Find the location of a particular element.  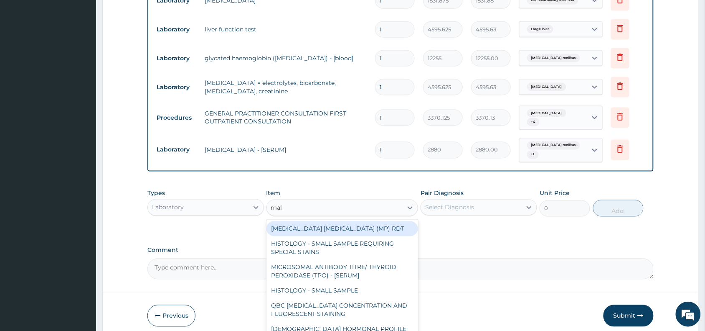

span: Large liver is located at coordinates (540, 29).